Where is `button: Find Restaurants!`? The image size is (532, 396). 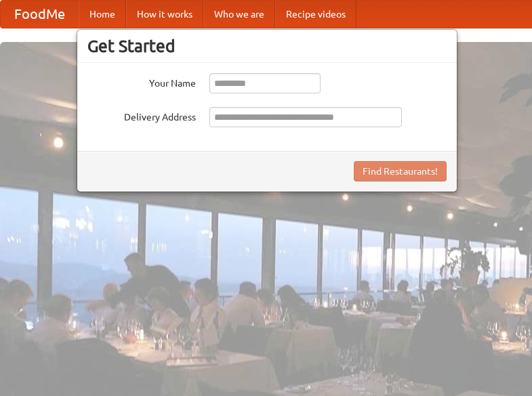
button: Find Restaurants! is located at coordinates (399, 171).